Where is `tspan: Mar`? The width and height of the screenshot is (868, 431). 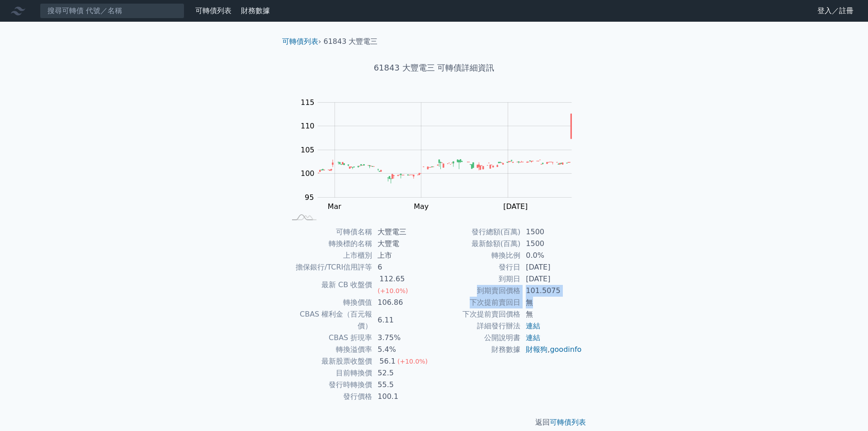
tspan: Mar is located at coordinates (335, 206).